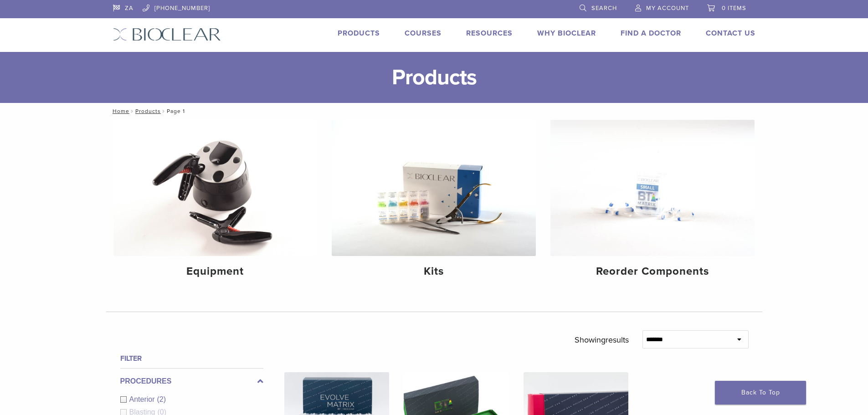 The width and height of the screenshot is (868, 415). I want to click on h4: Equipment, so click(215, 272).